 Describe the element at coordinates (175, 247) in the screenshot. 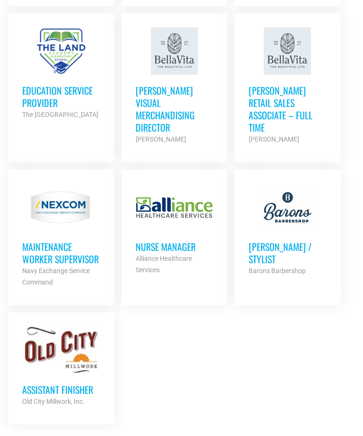

I see `h3: Nurse Manager` at that location.